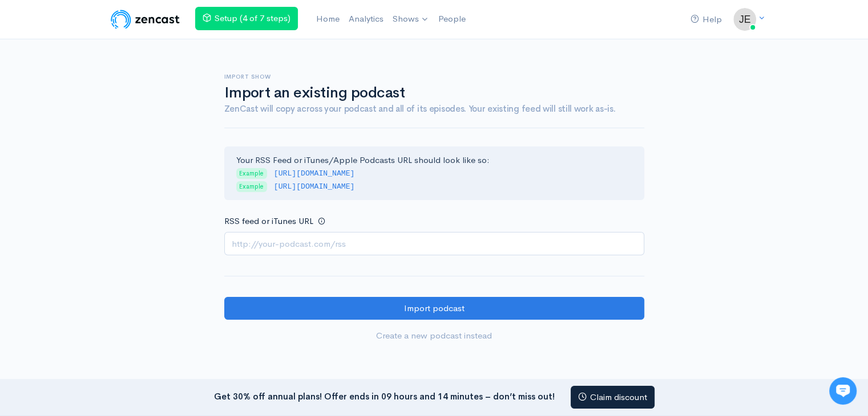 This screenshot has height=416, width=868. What do you see at coordinates (114, 64) in the screenshot?
I see `h1: Hi 👋` at bounding box center [114, 64].